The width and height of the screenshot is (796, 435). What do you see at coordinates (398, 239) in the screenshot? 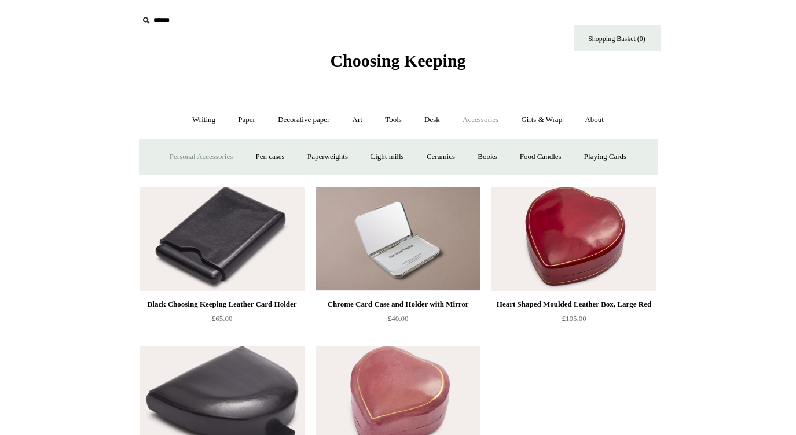
I see `img: Chrome Card Case and Holder with Mirror` at bounding box center [398, 239].